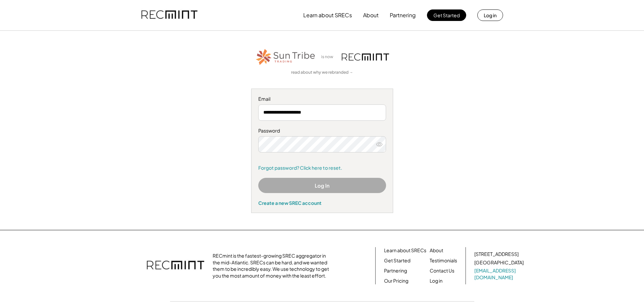 Image resolution: width=644 pixels, height=308 pixels. Describe the element at coordinates (329, 57) in the screenshot. I see `div: is now` at that location.